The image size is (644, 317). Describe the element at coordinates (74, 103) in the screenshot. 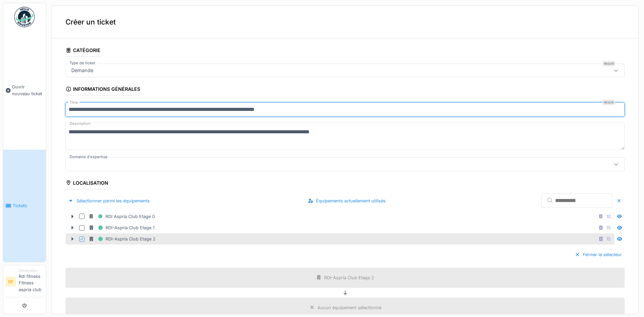

I see `label: Titre` at that location.